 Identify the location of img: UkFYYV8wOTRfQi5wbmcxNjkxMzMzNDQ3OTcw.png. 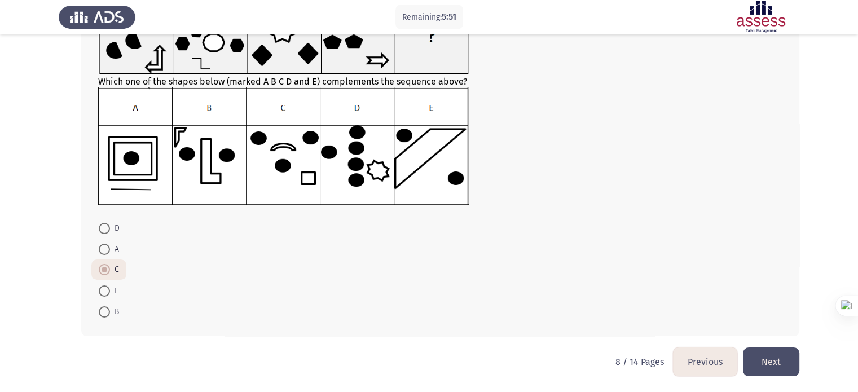
(283, 145).